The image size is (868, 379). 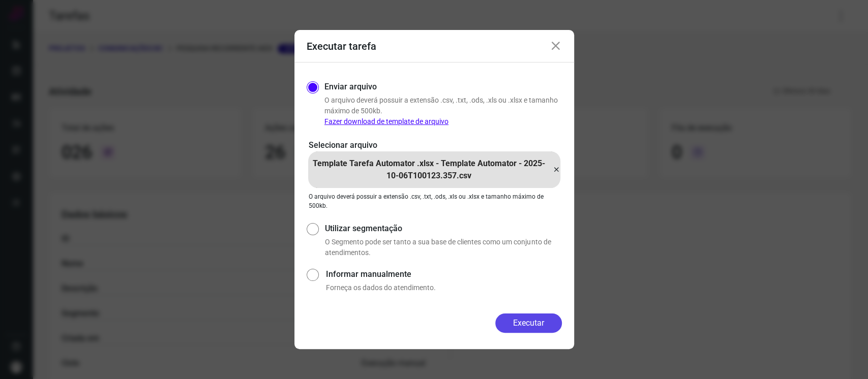 I want to click on label: Enviar arquivo, so click(x=350, y=87).